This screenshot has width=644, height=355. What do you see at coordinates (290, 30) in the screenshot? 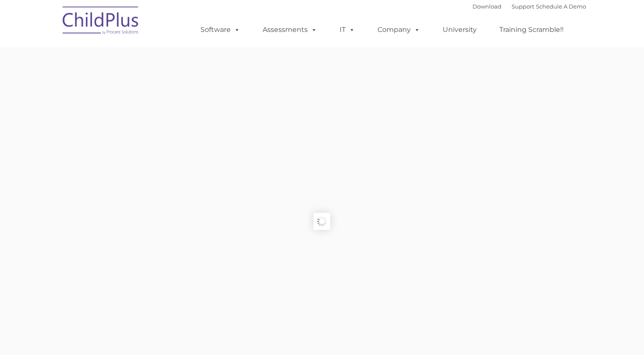
I see `a: Assessments` at bounding box center [290, 30].